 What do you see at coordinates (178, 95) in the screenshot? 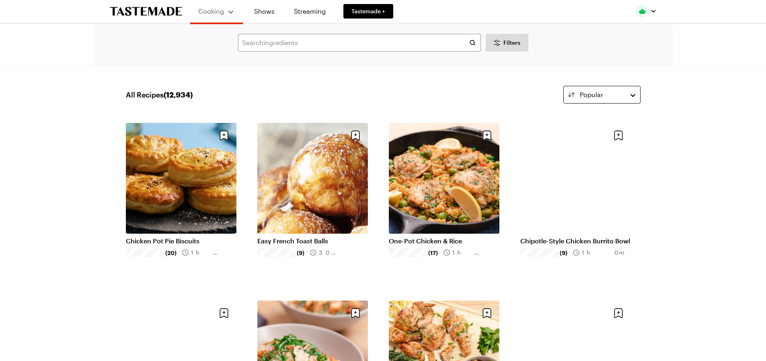
I see `span: ( 12,934 )` at bounding box center [178, 95].